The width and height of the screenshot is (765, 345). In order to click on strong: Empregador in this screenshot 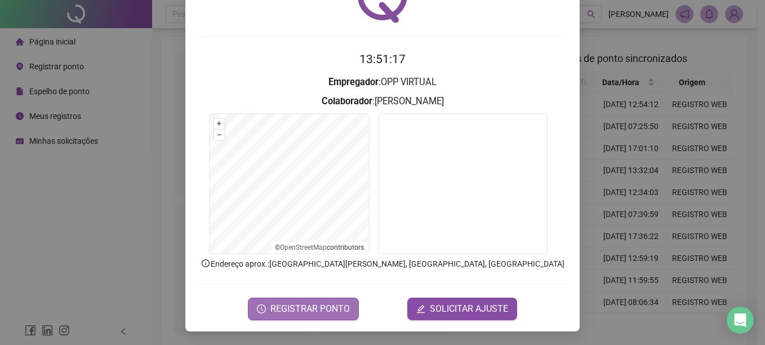, I will do `click(353, 82)`.